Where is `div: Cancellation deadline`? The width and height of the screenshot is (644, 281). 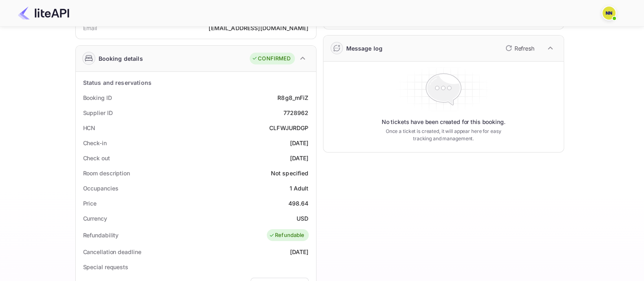
div: Cancellation deadline is located at coordinates (112, 252).